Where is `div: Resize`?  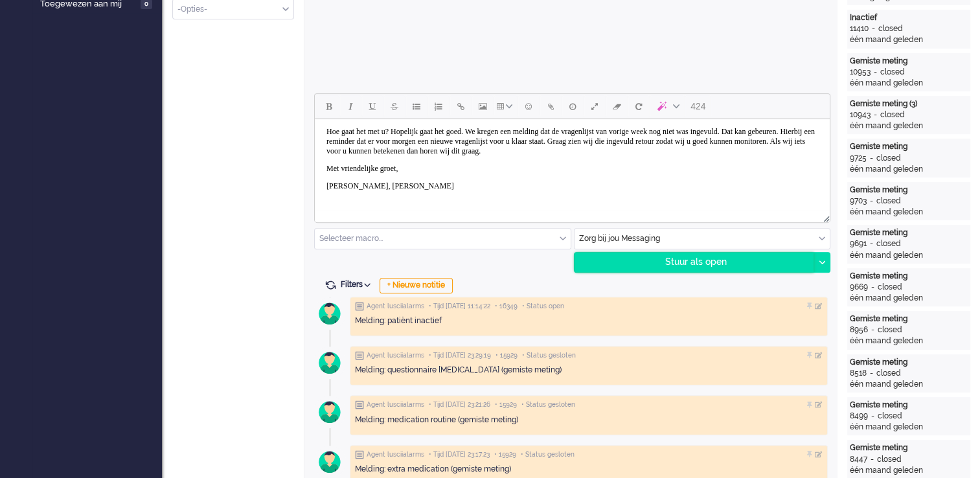
div: Resize is located at coordinates (824, 216).